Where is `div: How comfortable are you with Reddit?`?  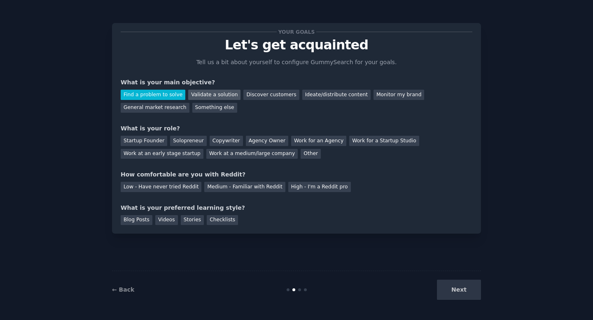
div: How comfortable are you with Reddit? is located at coordinates (296, 175).